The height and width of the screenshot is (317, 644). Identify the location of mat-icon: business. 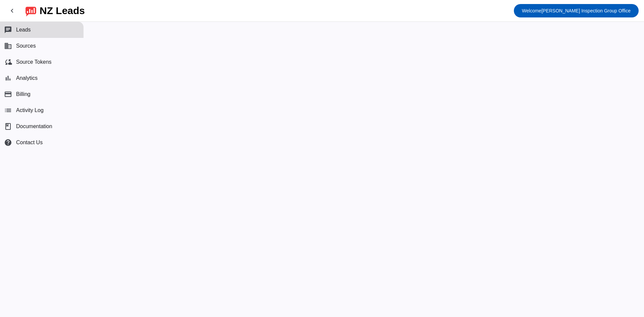
(8, 46).